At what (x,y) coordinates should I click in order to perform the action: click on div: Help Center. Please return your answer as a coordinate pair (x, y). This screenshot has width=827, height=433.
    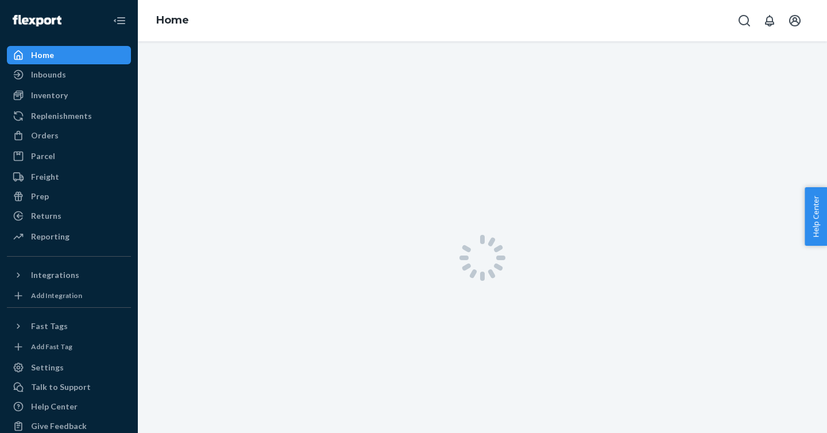
    Looking at the image, I should click on (54, 406).